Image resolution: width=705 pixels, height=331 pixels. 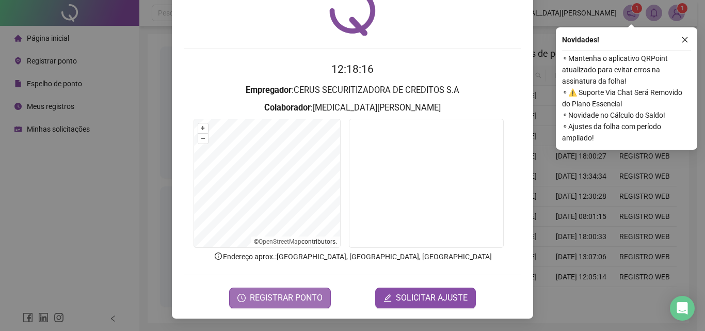 I want to click on span: ⚬ Novidade no Cálculo do Saldo!, so click(x=627, y=115).